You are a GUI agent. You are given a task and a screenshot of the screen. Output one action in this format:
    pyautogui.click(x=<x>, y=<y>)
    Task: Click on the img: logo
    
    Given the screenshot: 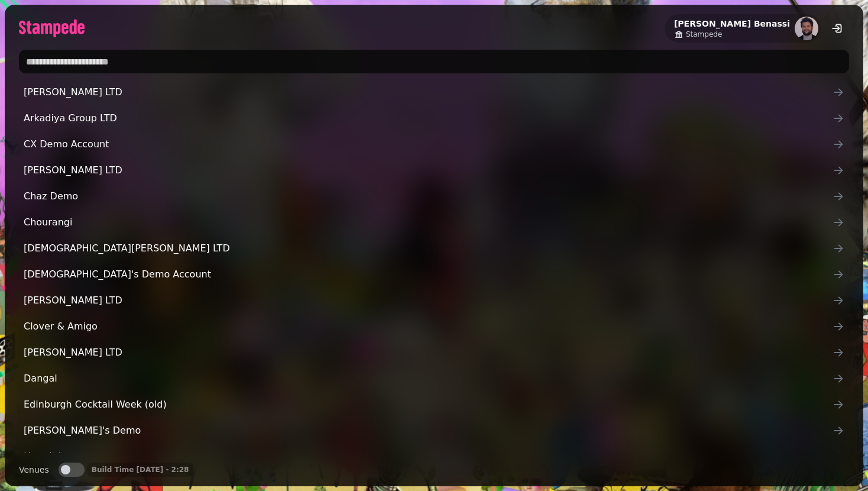 What is the action you would take?
    pyautogui.click(x=52, y=28)
    